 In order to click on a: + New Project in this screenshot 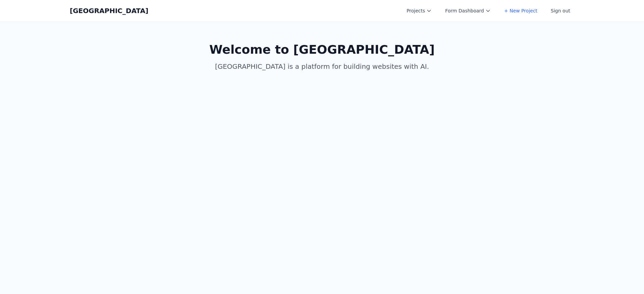, I will do `click(520, 11)`.